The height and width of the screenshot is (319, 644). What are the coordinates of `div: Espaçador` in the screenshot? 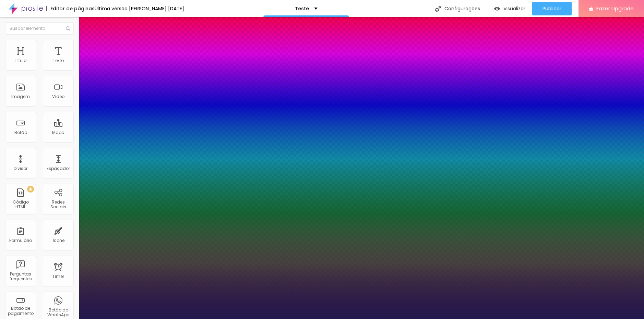 It's located at (59, 168).